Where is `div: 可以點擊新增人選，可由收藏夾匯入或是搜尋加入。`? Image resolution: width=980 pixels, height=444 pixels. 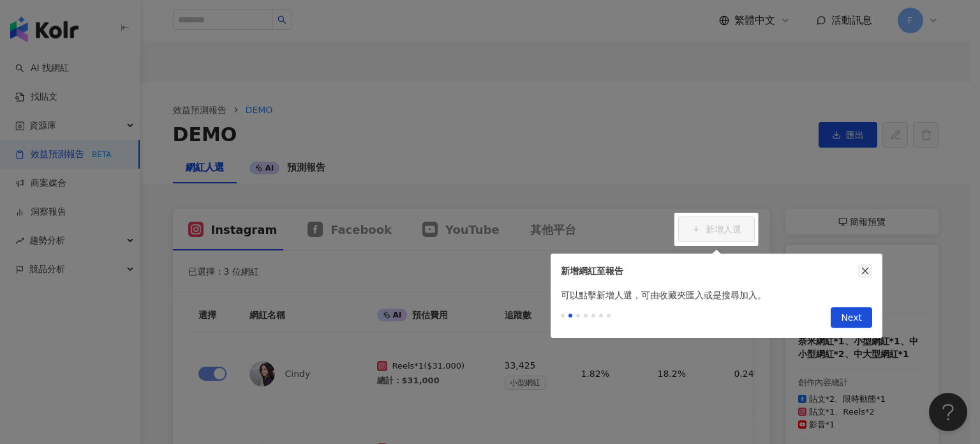 div: 可以點擊新增人選，可由收藏夾匯入或是搜尋加入。 is located at coordinates (717, 295).